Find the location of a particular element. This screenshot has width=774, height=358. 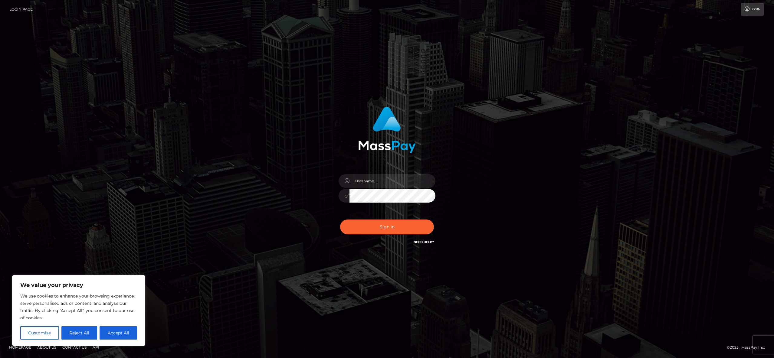

a: Login Page is located at coordinates (21, 9).